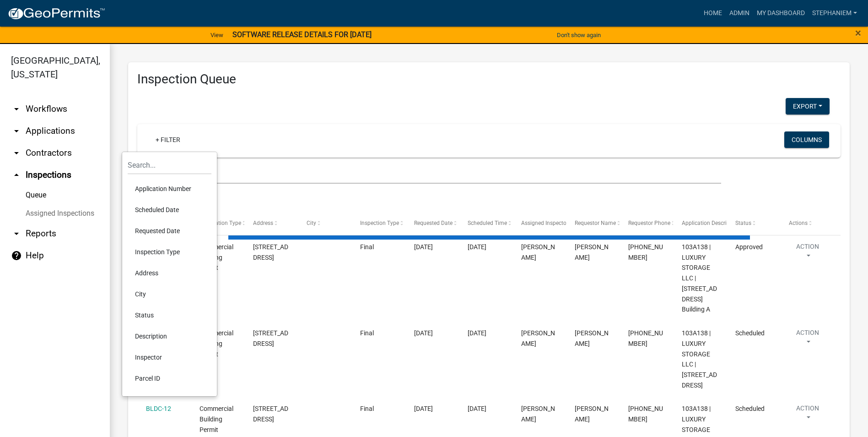  Describe the element at coordinates (595, 223) in the screenshot. I see `span: Requestor Name` at that location.